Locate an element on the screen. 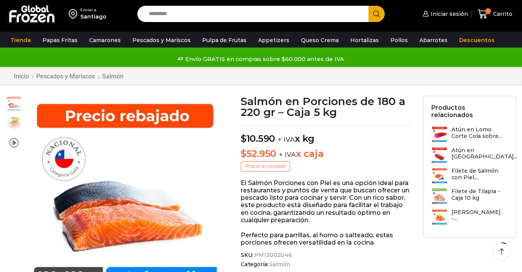  a: Abarrotes is located at coordinates (434, 40).